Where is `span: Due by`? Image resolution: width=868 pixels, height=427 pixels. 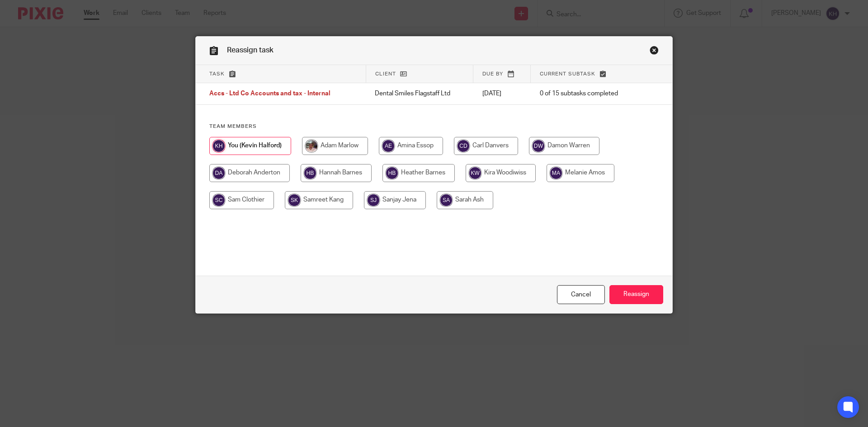 span: Due by is located at coordinates (493, 74).